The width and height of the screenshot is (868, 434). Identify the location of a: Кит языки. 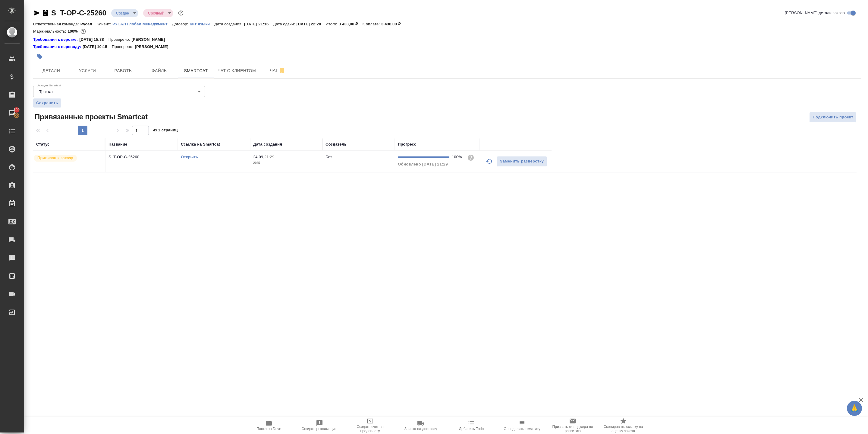
(202, 23).